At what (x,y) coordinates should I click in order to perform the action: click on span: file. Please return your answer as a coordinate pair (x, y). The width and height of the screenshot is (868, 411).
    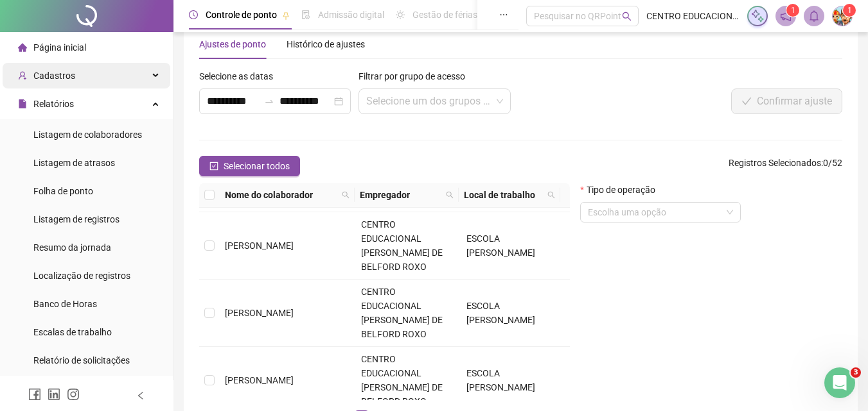
    Looking at the image, I should click on (23, 103).